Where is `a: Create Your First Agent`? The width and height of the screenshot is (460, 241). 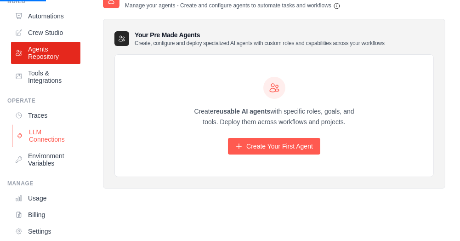 a: Create Your First Agent is located at coordinates (274, 146).